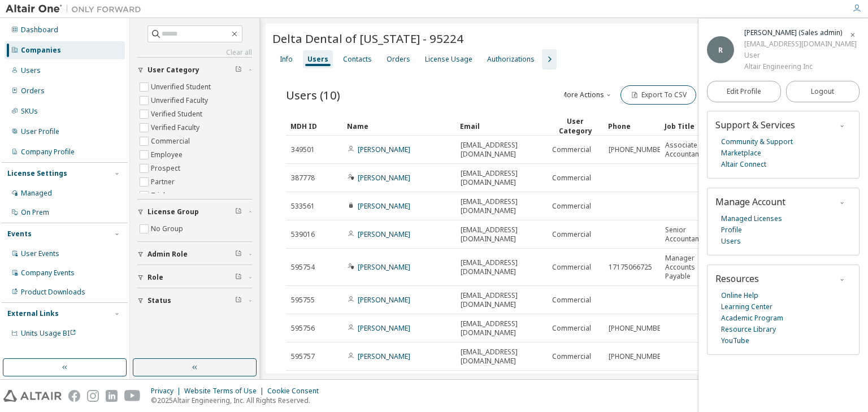 Image resolution: width=868 pixels, height=412 pixels. Describe the element at coordinates (737, 278) in the screenshot. I see `span: Resources` at that location.